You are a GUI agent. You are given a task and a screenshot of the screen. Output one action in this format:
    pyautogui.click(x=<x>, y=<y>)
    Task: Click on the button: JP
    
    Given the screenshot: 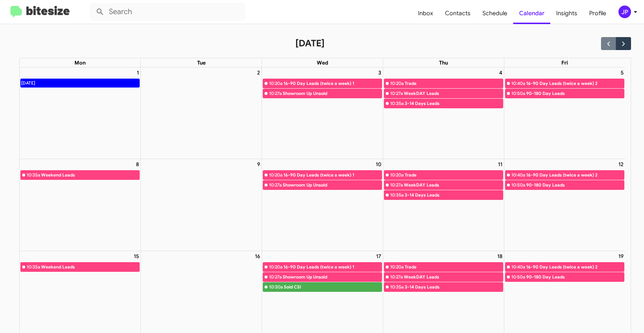 What is the action you would take?
    pyautogui.click(x=624, y=12)
    